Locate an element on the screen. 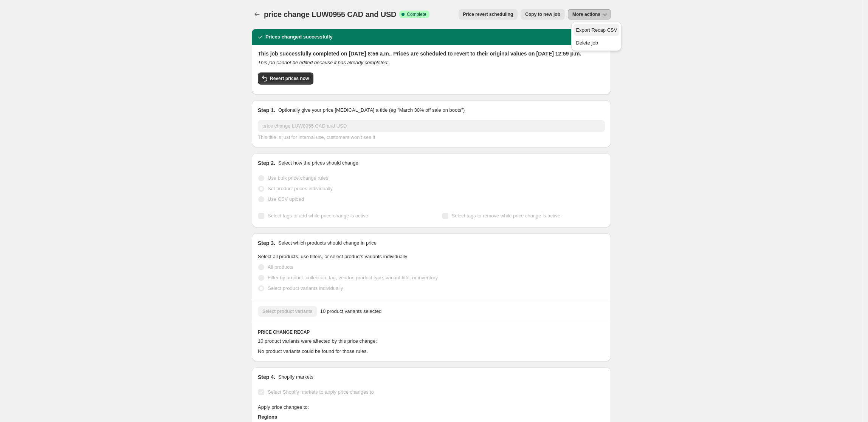 This screenshot has height=422, width=868. p: Select which products should change in price is located at coordinates (327, 243).